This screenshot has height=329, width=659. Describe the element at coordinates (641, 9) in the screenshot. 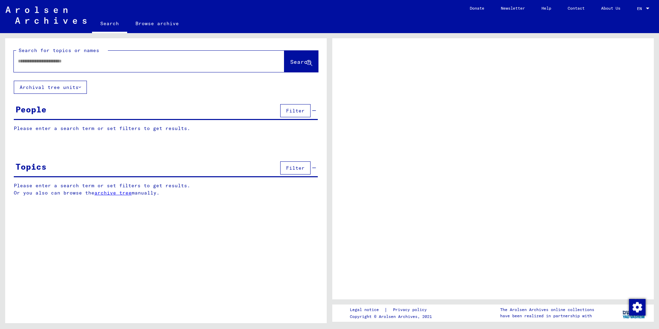

I see `span: EN` at that location.